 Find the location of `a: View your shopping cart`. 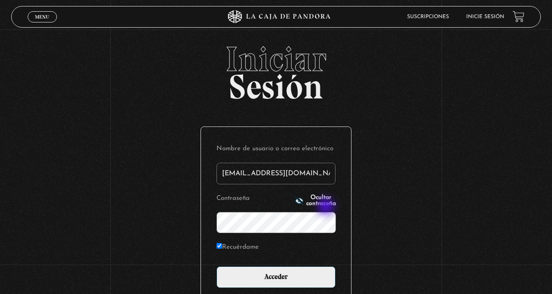

a: View your shopping cart is located at coordinates (518, 16).